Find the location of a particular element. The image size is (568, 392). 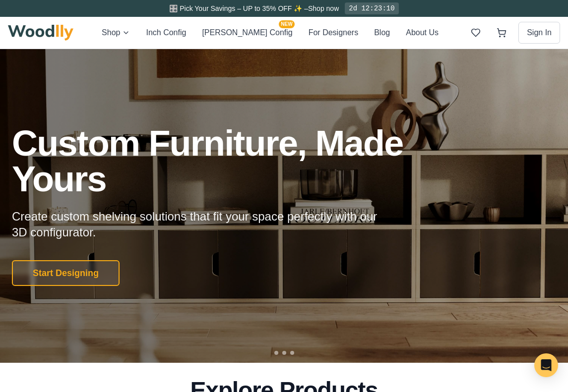

button: Inch Config is located at coordinates (166, 33).